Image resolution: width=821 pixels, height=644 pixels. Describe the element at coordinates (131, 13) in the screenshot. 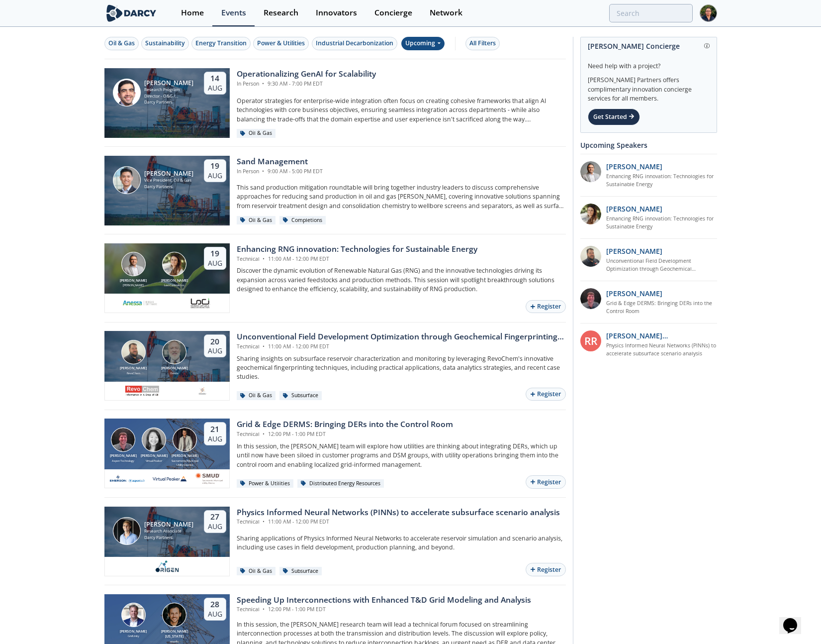

I see `img: logo-wide.svg` at that location.